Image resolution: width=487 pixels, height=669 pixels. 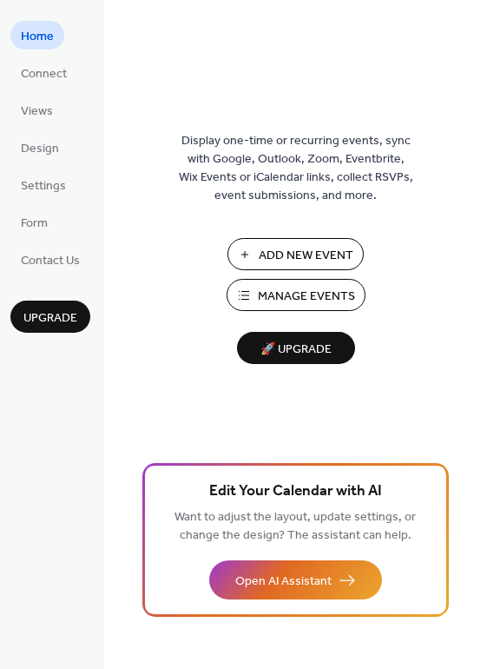 What do you see at coordinates (295, 254) in the screenshot?
I see `button: Add New Event` at bounding box center [295, 254].